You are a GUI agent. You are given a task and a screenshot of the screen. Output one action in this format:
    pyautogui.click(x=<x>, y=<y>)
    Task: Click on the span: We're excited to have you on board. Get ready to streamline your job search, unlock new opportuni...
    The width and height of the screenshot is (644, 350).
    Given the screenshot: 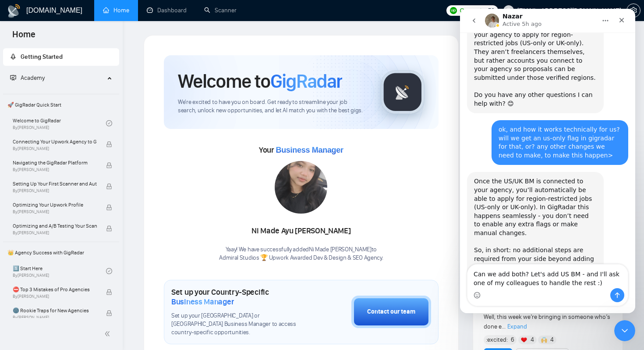 What is the action you would take?
    pyautogui.click(x=272, y=107)
    